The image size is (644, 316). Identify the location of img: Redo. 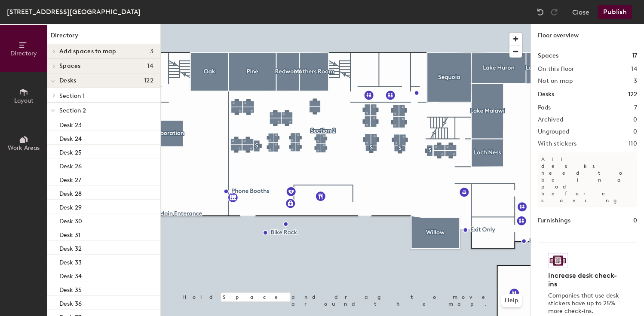
(555, 12).